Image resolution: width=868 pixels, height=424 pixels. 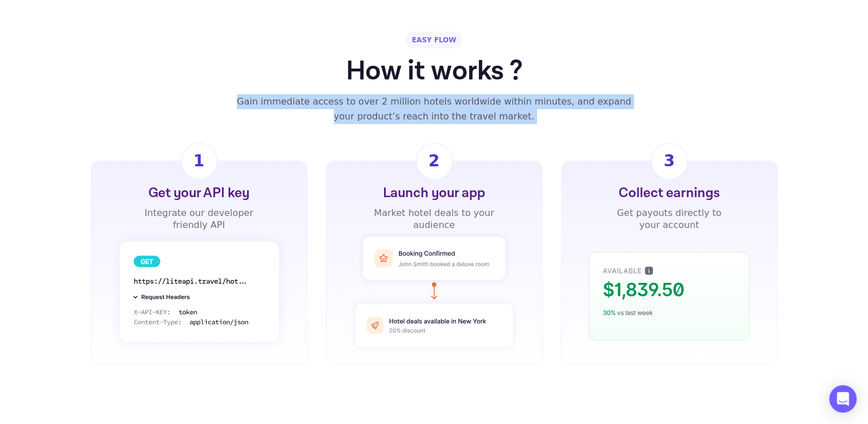 What do you see at coordinates (669, 193) in the screenshot?
I see `div: Collect earnings` at bounding box center [669, 193].